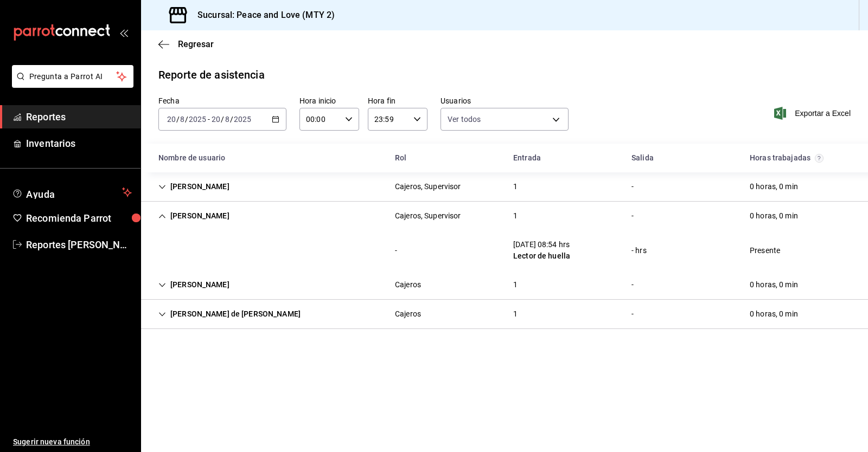 The image size is (868, 452). I want to click on div: Container, so click(504, 237).